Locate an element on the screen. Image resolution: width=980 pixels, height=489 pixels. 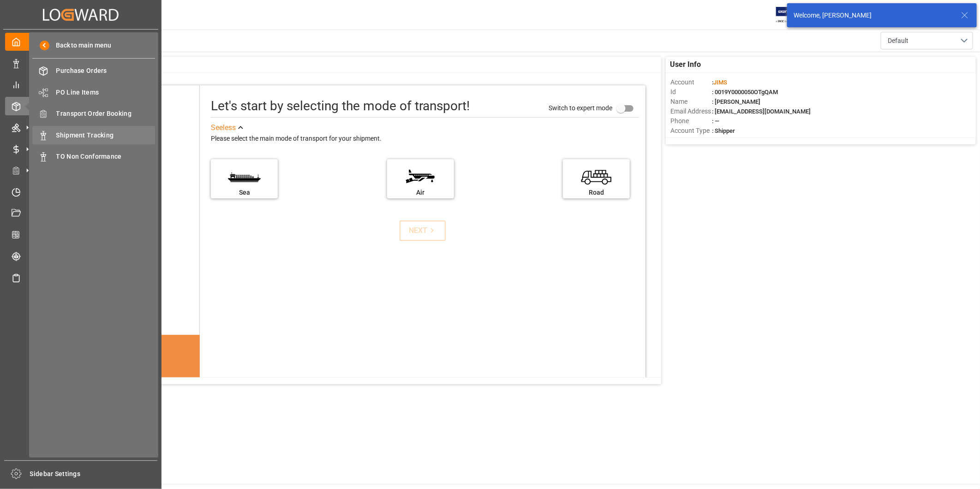
span: Back to main menu is located at coordinates (80, 45).